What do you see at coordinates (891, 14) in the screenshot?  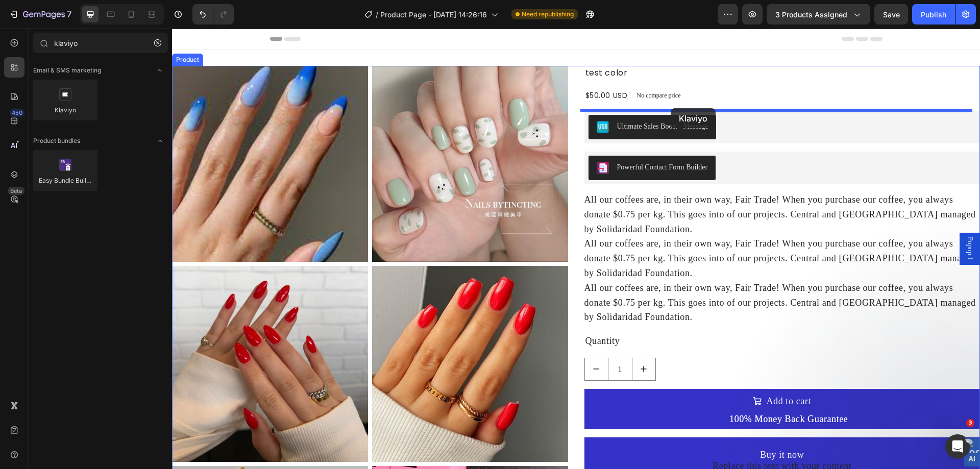 I see `button: Save` at bounding box center [891, 14].